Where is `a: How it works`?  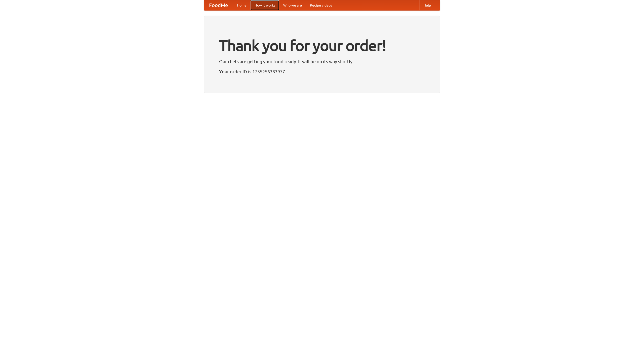 a: How it works is located at coordinates (265, 5).